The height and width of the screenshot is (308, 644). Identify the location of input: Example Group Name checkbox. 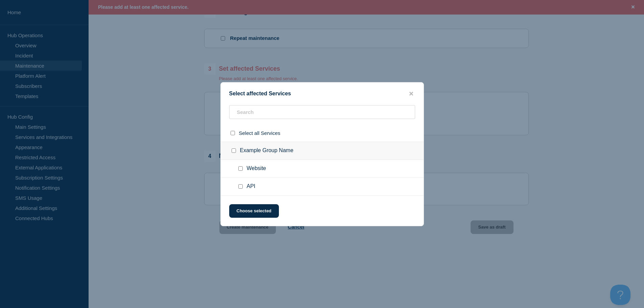
(233, 150).